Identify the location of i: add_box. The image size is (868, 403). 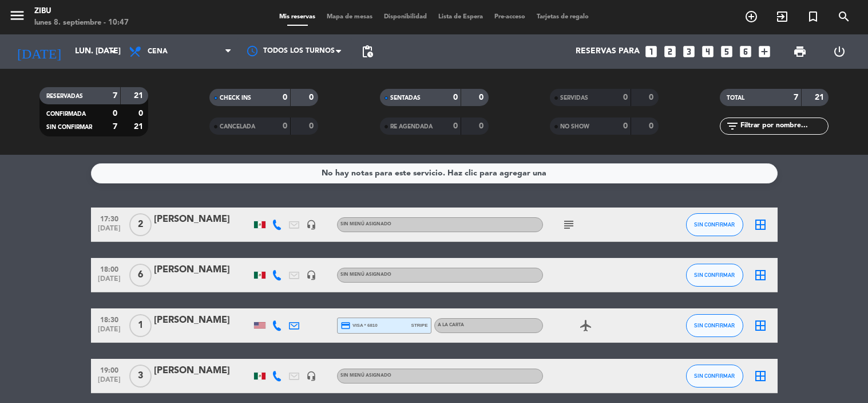
(765, 51).